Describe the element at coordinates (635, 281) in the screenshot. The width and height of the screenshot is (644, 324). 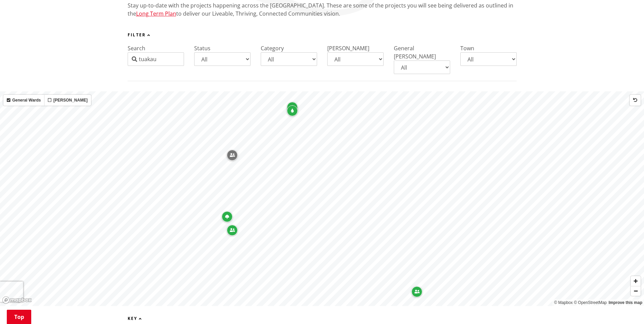
I see `button: Zoom in` at that location.